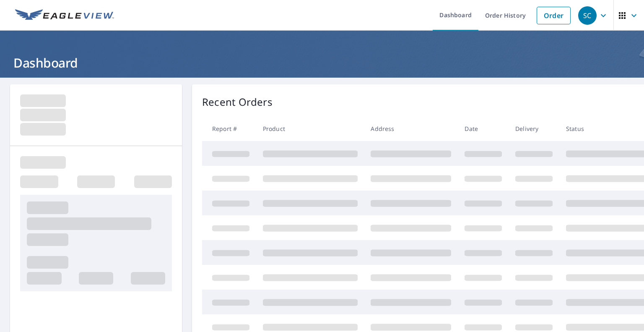 The image size is (644, 332). What do you see at coordinates (483, 128) in the screenshot?
I see `th: Date` at bounding box center [483, 128].